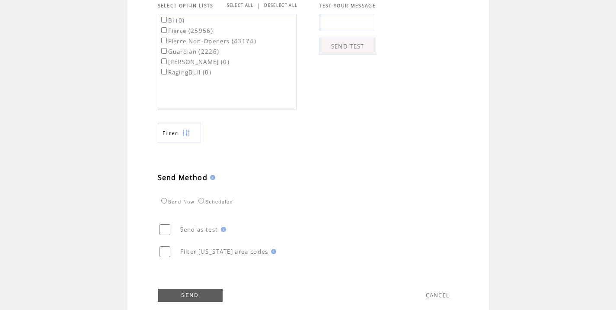  What do you see at coordinates (347, 6) in the screenshot?
I see `span: TEST YOUR MESSAGE` at bounding box center [347, 6].